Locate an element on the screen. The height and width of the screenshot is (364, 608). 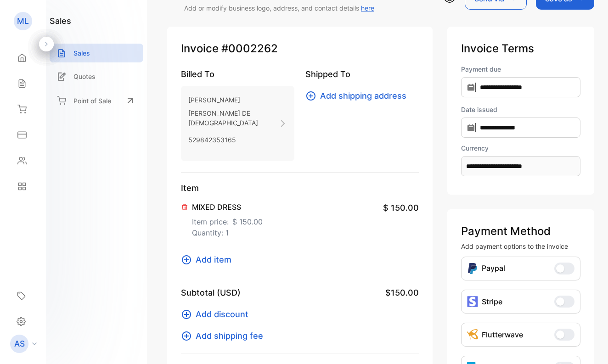
p: 529842353165 is located at coordinates (233, 139).